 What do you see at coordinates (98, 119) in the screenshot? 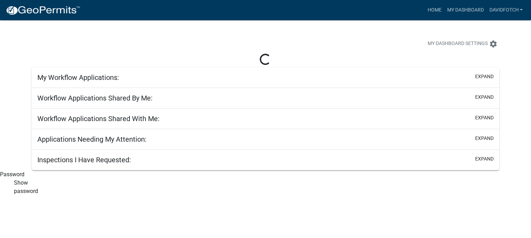
I see `h5: Workflow Applications Shared With Me:` at bounding box center [98, 119].